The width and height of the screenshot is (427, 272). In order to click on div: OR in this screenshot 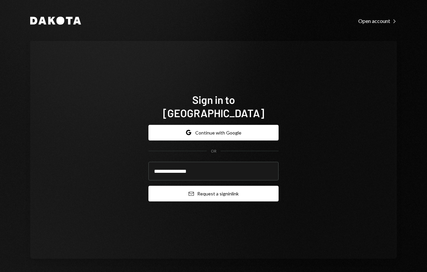, I will do `click(214, 151)`.